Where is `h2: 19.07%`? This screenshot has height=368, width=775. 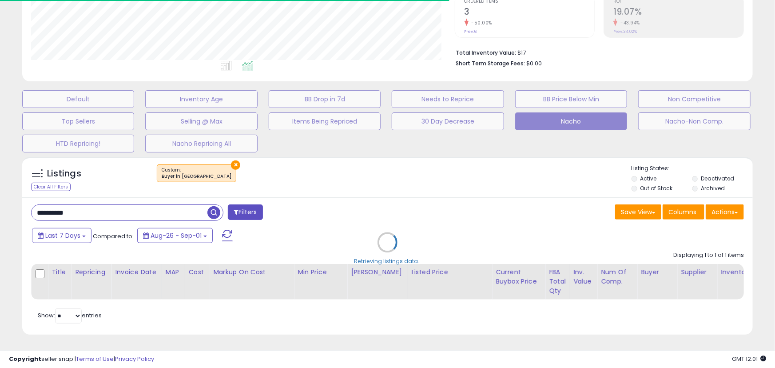 h2: 19.07% is located at coordinates (678, 12).